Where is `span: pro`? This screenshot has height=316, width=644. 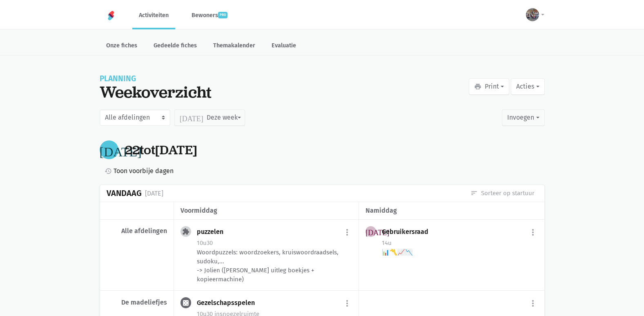
span: pro is located at coordinates (223, 15).